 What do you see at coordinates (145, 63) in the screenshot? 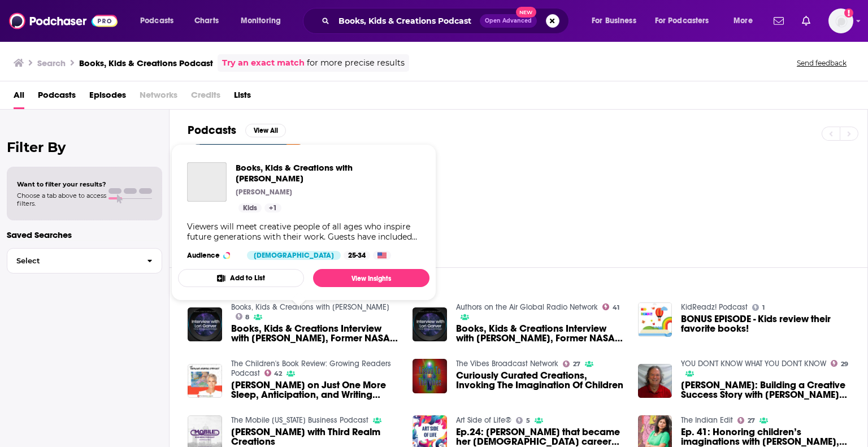
I see `h3: Books, Kids & Creations Podcast` at bounding box center [145, 63].